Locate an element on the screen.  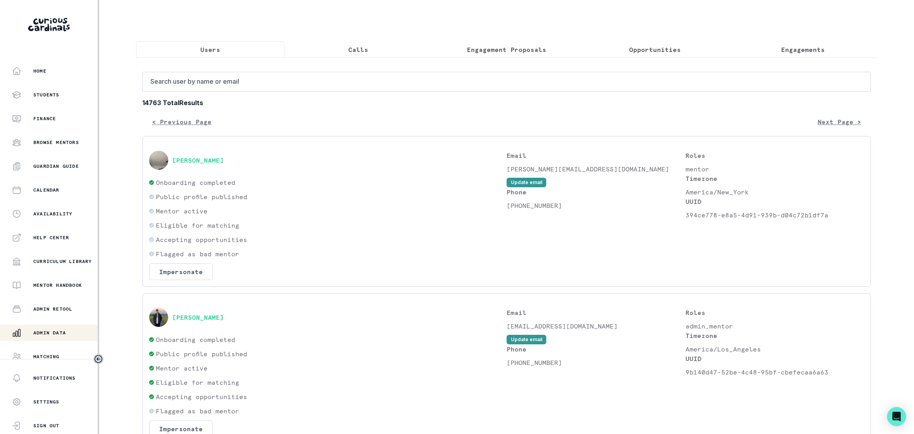
p: Browse Mentors is located at coordinates (56, 142).